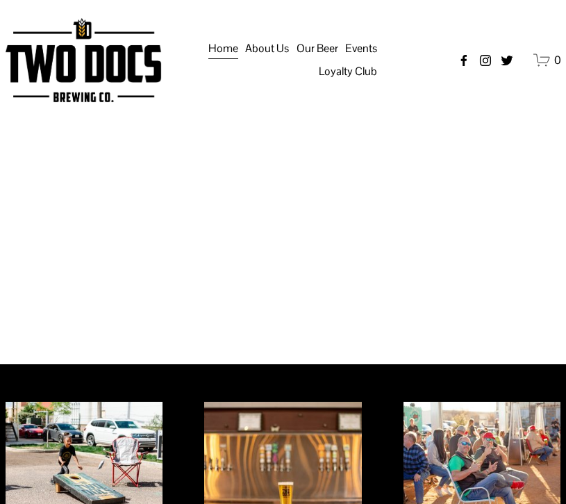 The image size is (566, 504). What do you see at coordinates (558, 60) in the screenshot?
I see `span: 0` at bounding box center [558, 60].